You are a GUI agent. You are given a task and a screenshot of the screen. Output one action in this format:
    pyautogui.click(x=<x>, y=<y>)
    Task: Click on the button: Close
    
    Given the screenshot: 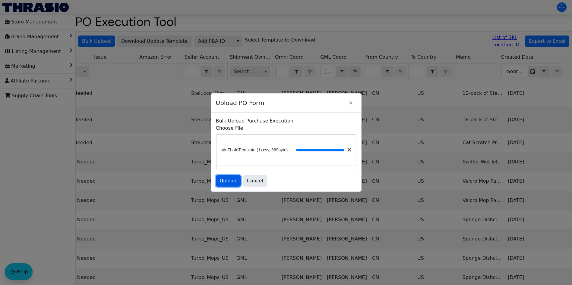 What is the action you would take?
    pyautogui.click(x=350, y=103)
    